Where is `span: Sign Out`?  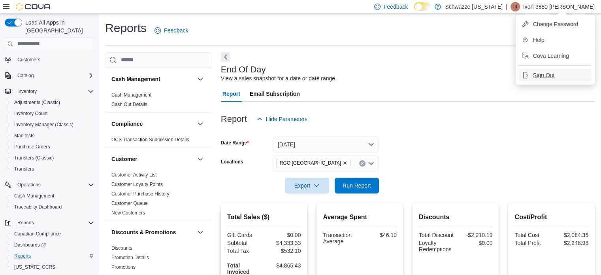 span: Sign Out is located at coordinates (544, 75).